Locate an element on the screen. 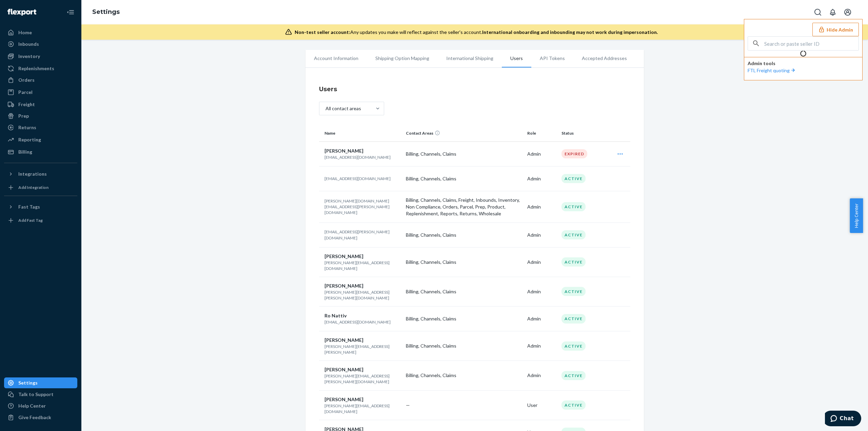  div: Add Integration is located at coordinates (33, 187).